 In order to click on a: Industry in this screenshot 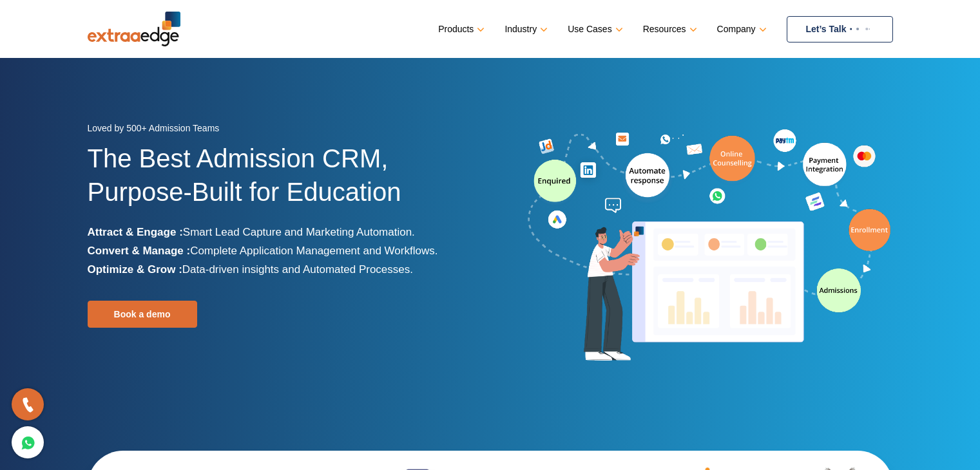, I will do `click(525, 29)`.